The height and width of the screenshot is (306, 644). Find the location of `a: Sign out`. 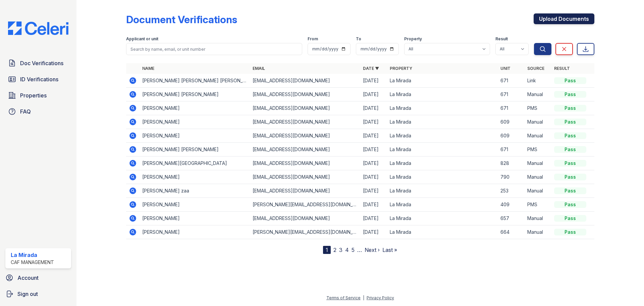

a: Sign out is located at coordinates (38, 294).